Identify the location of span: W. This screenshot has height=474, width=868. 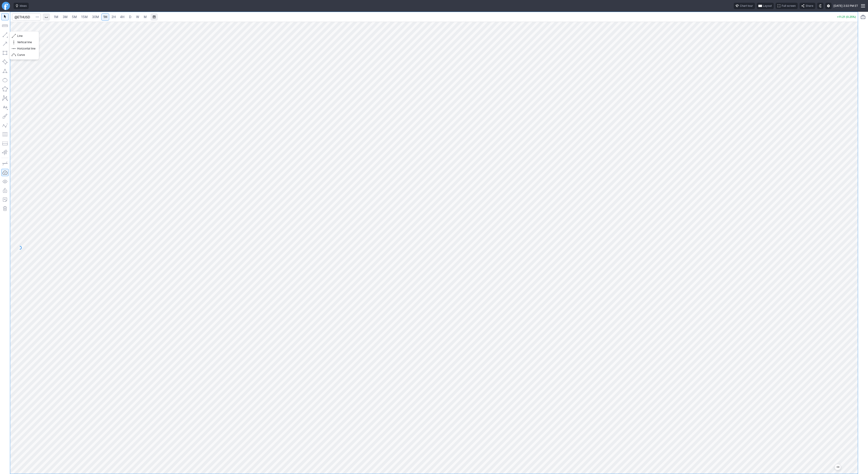
(137, 17).